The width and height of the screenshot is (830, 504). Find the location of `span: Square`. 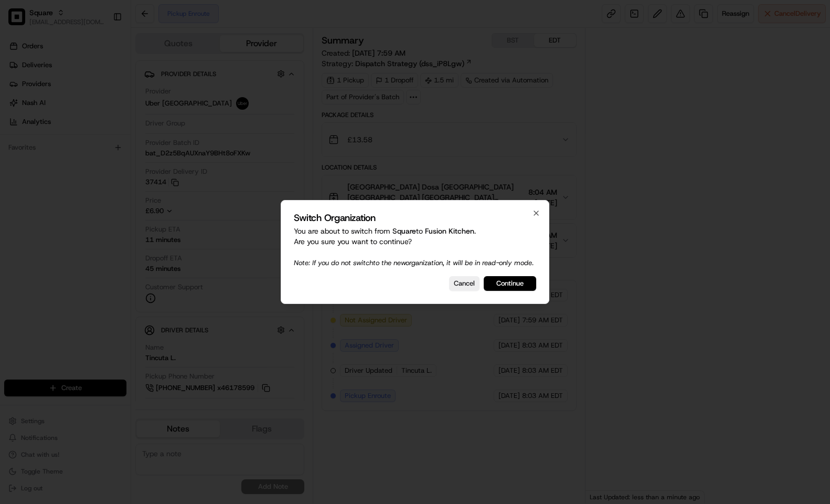

span: Square is located at coordinates (404, 231).